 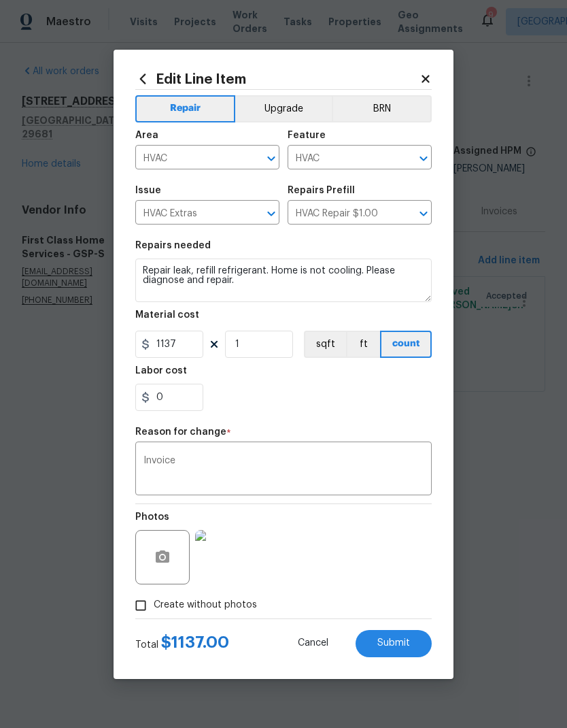 I want to click on h5: Area, so click(x=147, y=135).